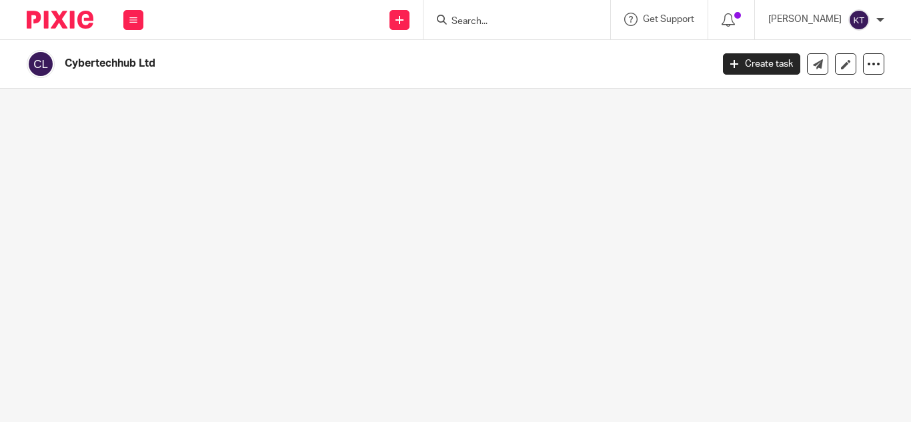 The image size is (911, 422). I want to click on input: Search, so click(510, 22).